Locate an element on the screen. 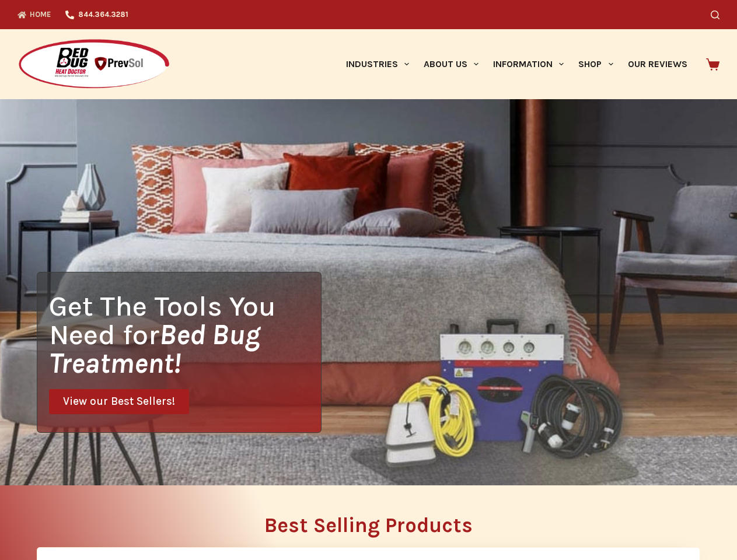 This screenshot has width=737, height=560. a: Our Reviews is located at coordinates (657, 64).